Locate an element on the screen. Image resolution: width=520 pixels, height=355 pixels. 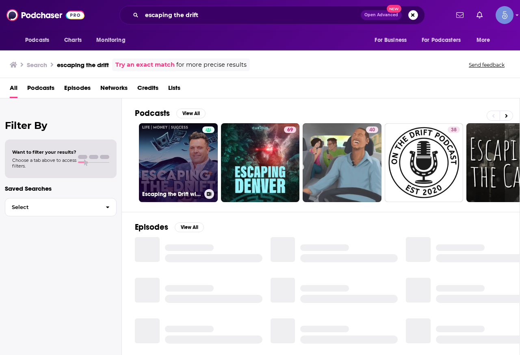
a: Podcasts is located at coordinates (41, 89).